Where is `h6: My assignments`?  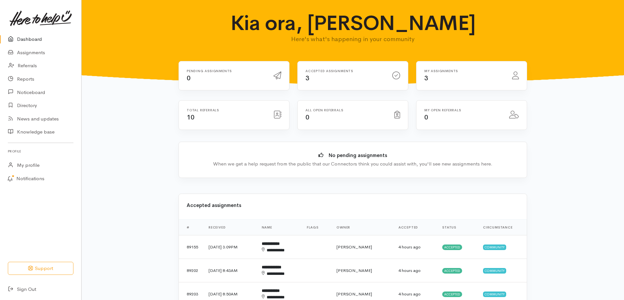
h6: My assignments is located at coordinates (464, 71).